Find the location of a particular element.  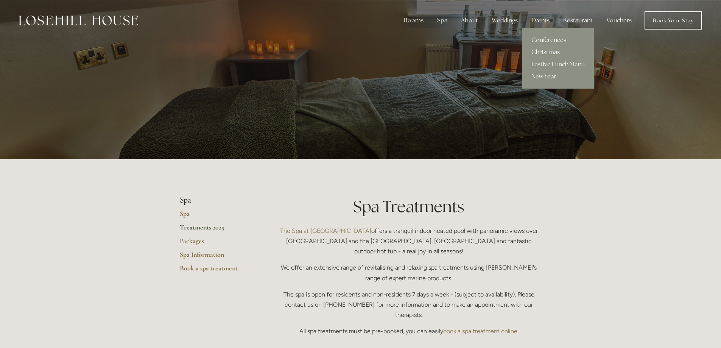

a: Christmas is located at coordinates (558, 52).